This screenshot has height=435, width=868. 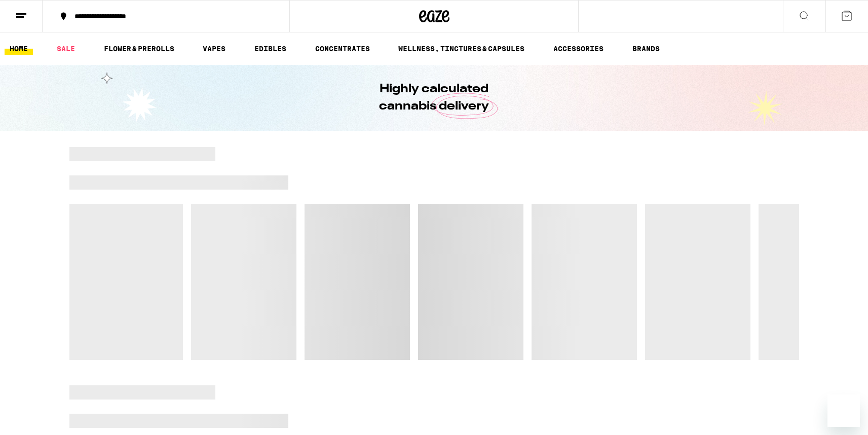 I want to click on a: CONCENTRATES, so click(x=342, y=49).